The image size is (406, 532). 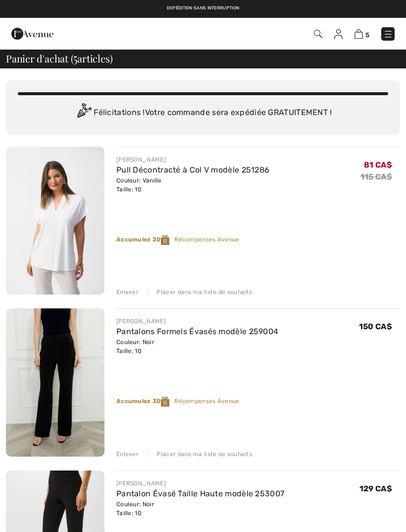 I want to click on span: 81 CA$, so click(x=378, y=164).